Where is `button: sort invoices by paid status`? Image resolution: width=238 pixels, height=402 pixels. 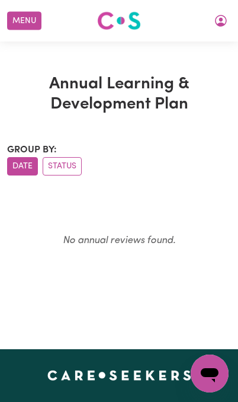 button: sort invoices by paid status is located at coordinates (62, 166).